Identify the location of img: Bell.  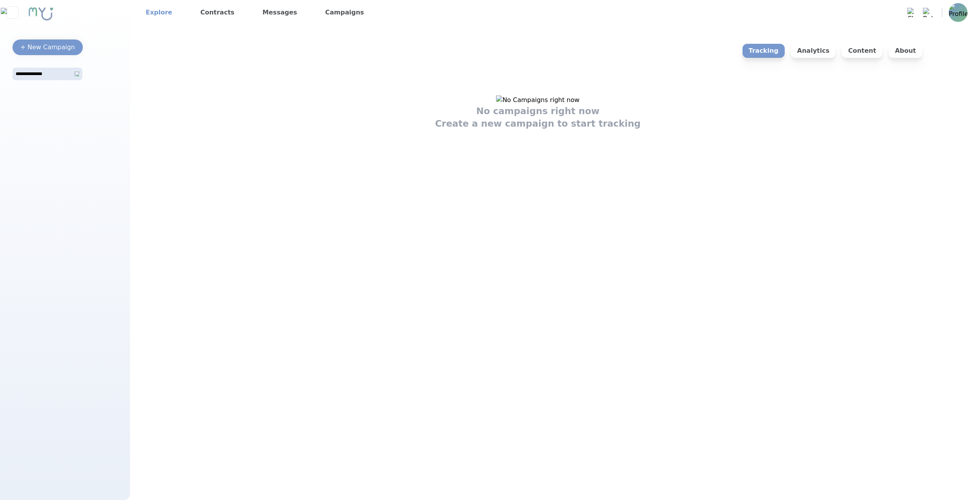
(928, 12).